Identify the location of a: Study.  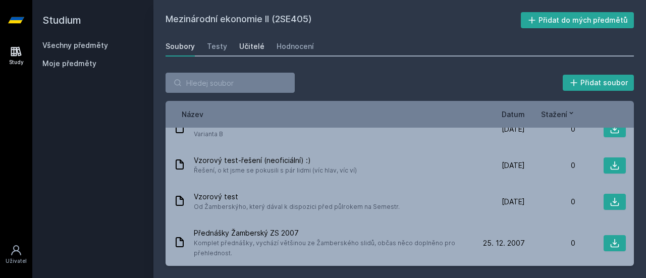
(16, 55).